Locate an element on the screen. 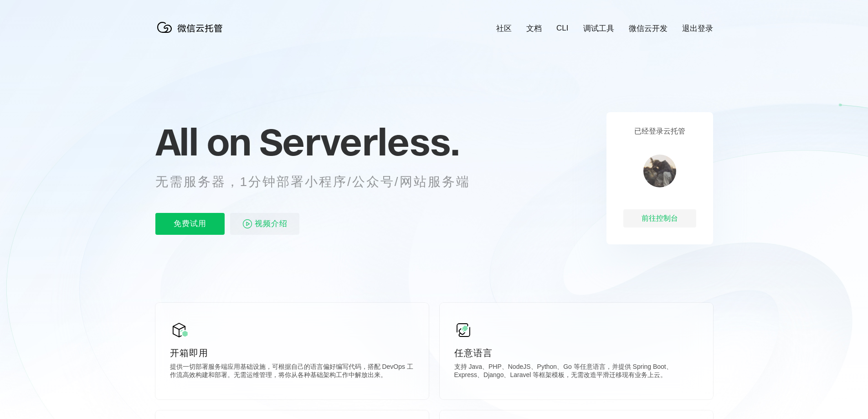 The height and width of the screenshot is (419, 868). div: 前往控制台 is located at coordinates (660, 218).